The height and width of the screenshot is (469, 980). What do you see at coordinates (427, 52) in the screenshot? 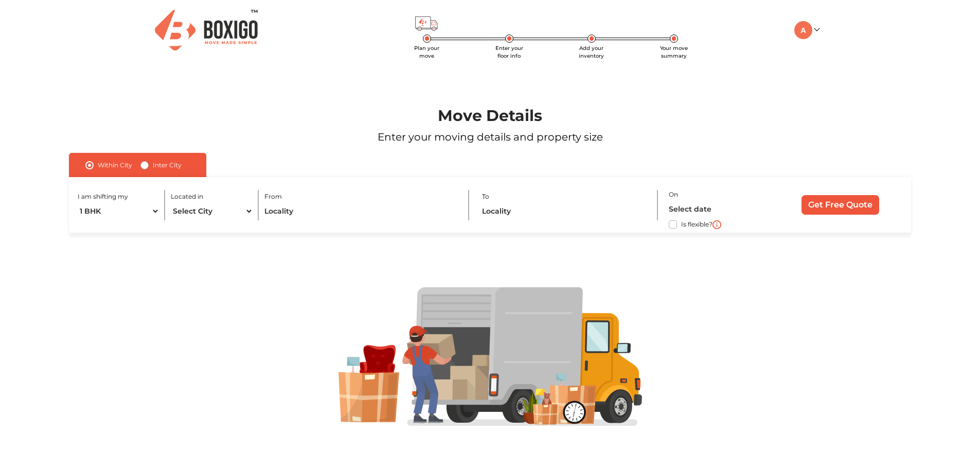
I see `span: Plan your move` at bounding box center [427, 52].